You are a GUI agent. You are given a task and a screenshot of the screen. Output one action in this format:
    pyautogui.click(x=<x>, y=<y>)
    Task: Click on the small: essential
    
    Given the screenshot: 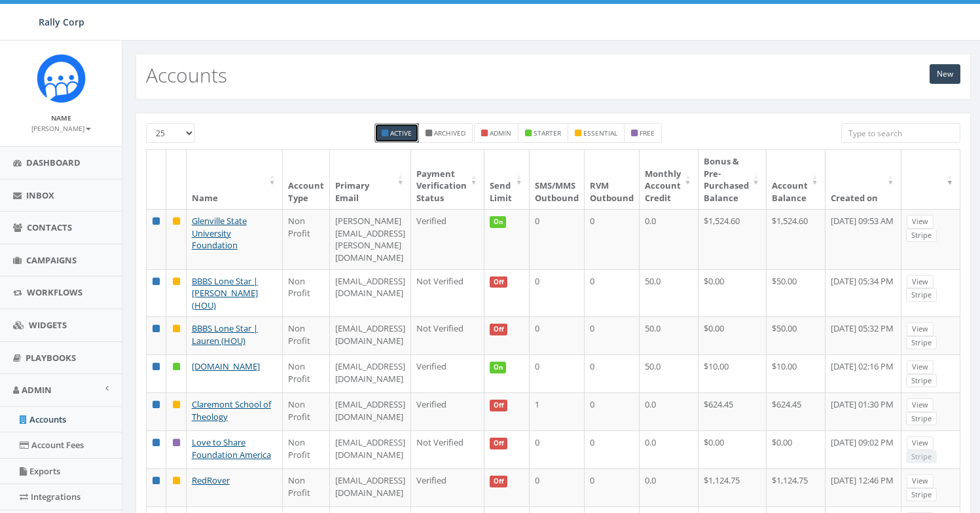 What is the action you would take?
    pyautogui.click(x=600, y=133)
    